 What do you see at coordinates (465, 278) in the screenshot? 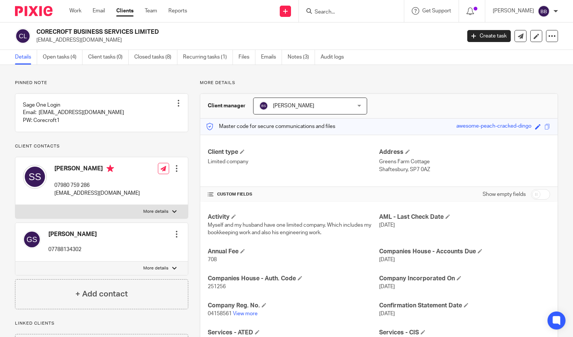
I see `h4: Company Incorporated On` at bounding box center [465, 278].